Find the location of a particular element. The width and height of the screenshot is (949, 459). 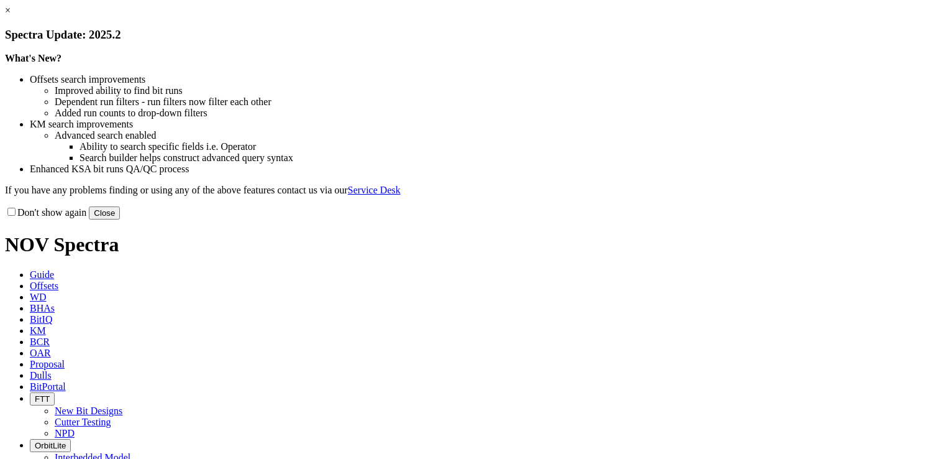

li: Offsets search improvements is located at coordinates (487, 80).